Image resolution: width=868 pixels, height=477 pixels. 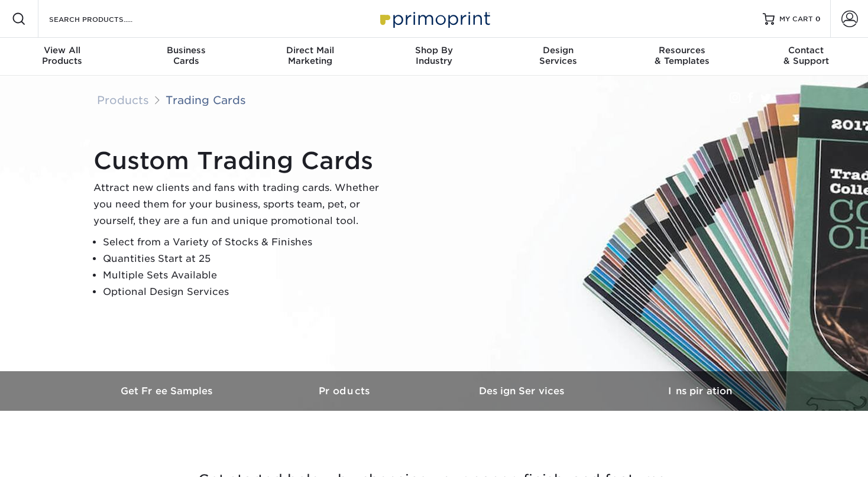 I want to click on a: Resources& Templates, so click(x=682, y=57).